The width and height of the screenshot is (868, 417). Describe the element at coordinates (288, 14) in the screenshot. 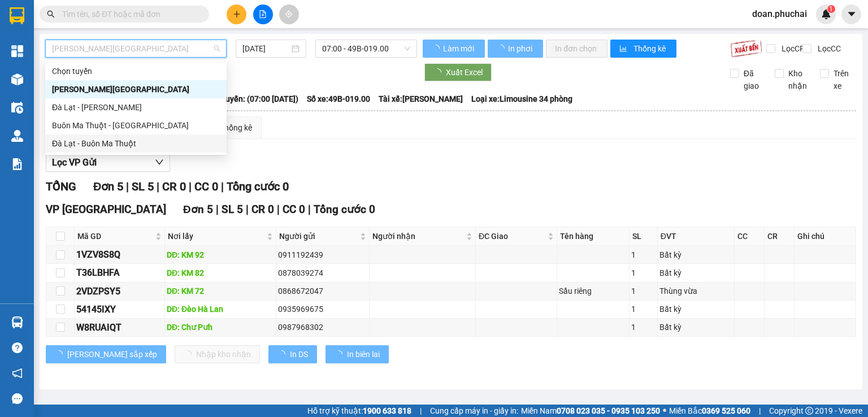

I see `button: aim` at that location.